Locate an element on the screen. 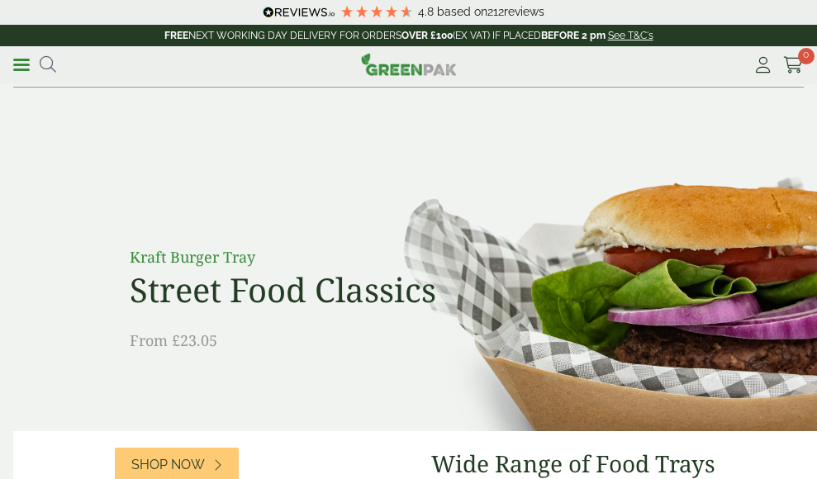 Image resolution: width=817 pixels, height=479 pixels. span: reviews is located at coordinates (524, 12).